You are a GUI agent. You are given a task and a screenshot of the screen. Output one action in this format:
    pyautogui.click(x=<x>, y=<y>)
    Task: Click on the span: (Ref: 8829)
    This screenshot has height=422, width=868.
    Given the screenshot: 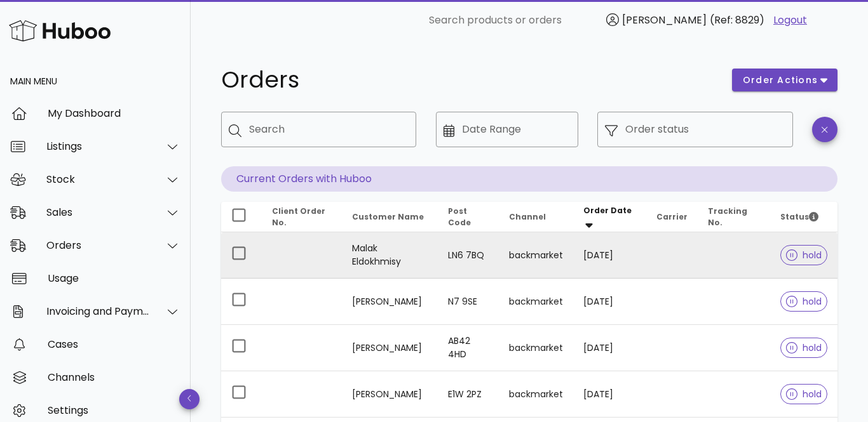 What is the action you would take?
    pyautogui.click(x=737, y=20)
    